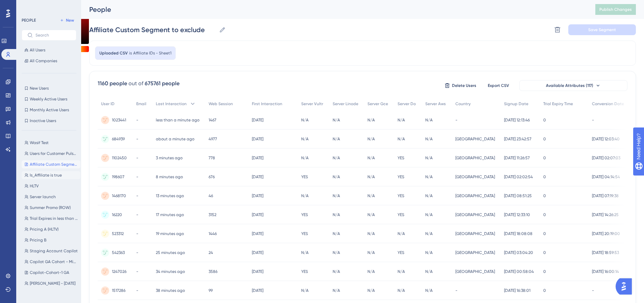 The width and height of the screenshot is (644, 303). Describe the element at coordinates (499, 86) in the screenshot. I see `button: Export CSV` at that location.